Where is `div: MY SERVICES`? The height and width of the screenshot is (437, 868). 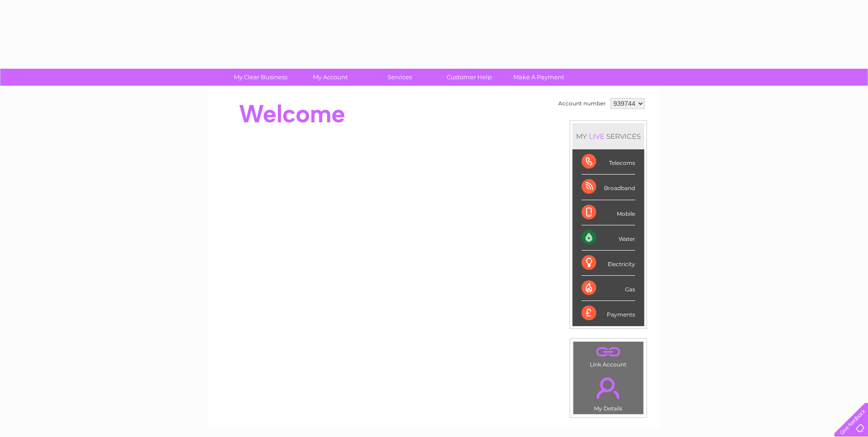
div: MY SERVICES is located at coordinates (608, 136).